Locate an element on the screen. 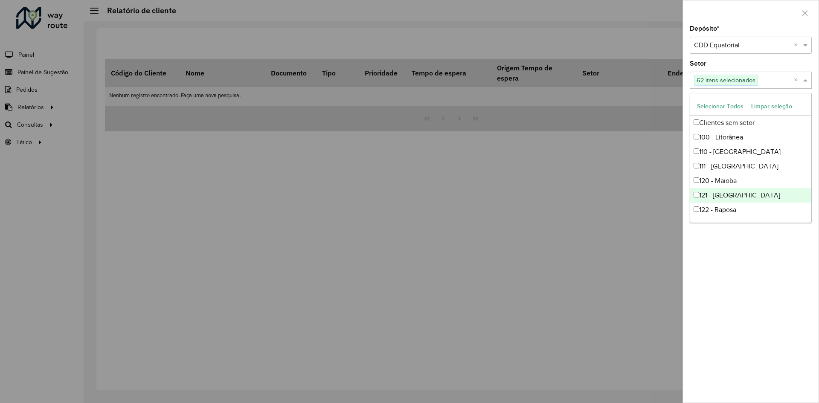 The image size is (819, 403). button: Selecionar Todos is located at coordinates (720, 106).